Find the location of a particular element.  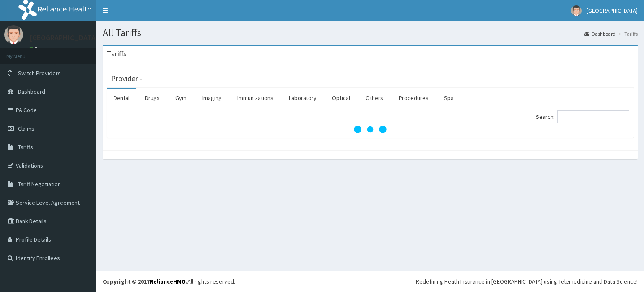

footer: All rights reserved. is located at coordinates (371, 281).